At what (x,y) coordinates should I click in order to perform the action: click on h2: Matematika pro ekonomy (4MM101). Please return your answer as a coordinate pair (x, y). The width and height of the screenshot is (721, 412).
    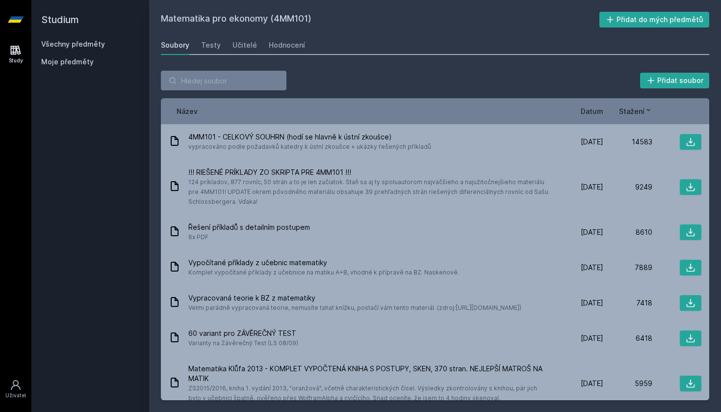
    Looking at the image, I should click on (380, 20).